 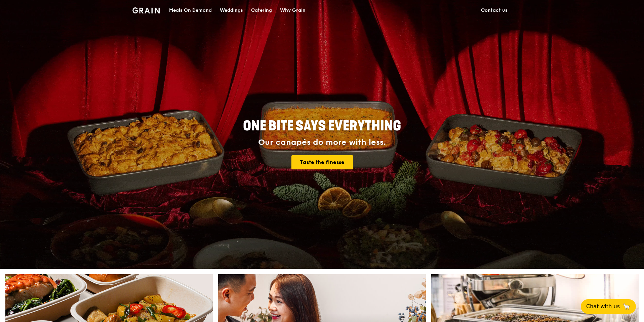 What do you see at coordinates (231, 10) in the screenshot?
I see `a: Weddings` at bounding box center [231, 10].